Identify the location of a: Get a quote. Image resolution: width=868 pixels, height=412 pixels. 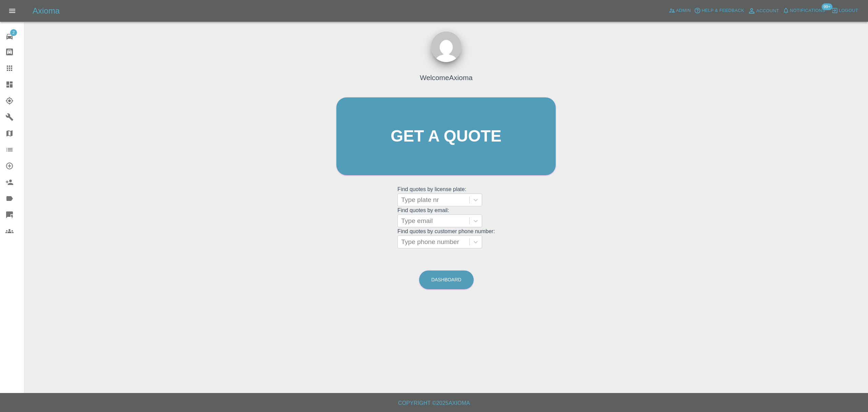
(446, 136).